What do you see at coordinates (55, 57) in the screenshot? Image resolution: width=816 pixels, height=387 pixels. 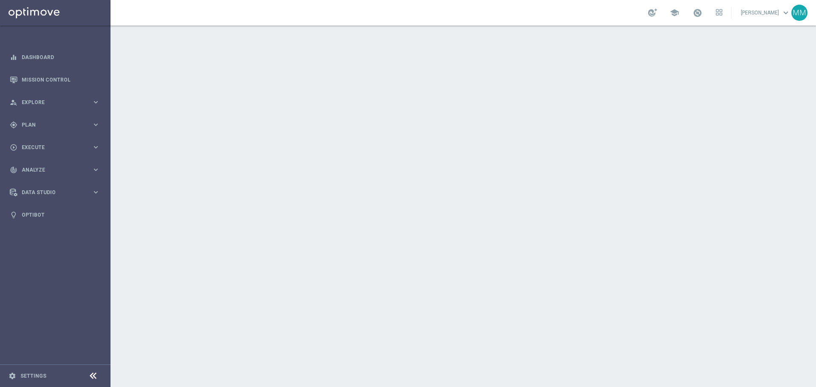 I see `div: Dashboard` at bounding box center [55, 57].